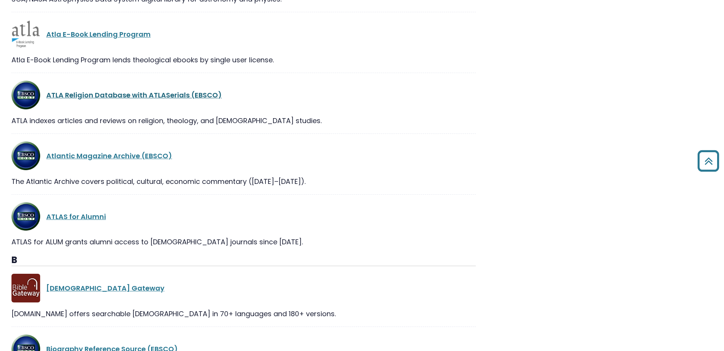  Describe the element at coordinates (109, 156) in the screenshot. I see `a: Atlantic Magazine Archive (EBSCO)` at that location.